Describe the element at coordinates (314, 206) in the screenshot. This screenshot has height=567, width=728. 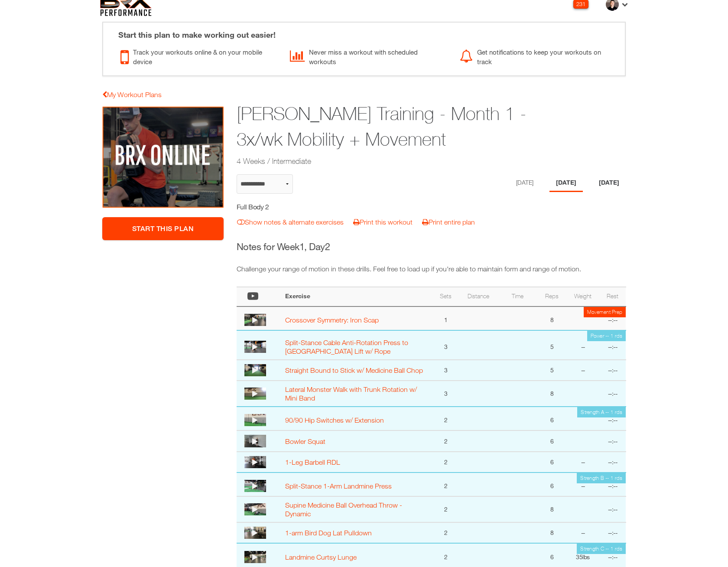
I see `h5: Full Body 2` at that location.